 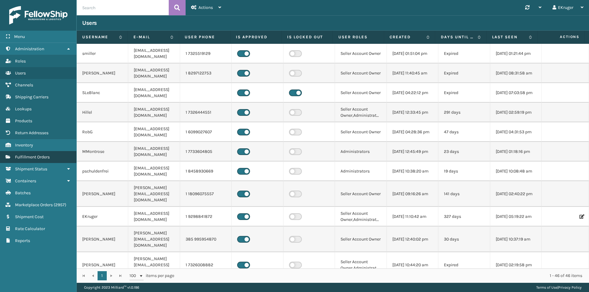 I want to click on span: Channels, so click(x=24, y=85).